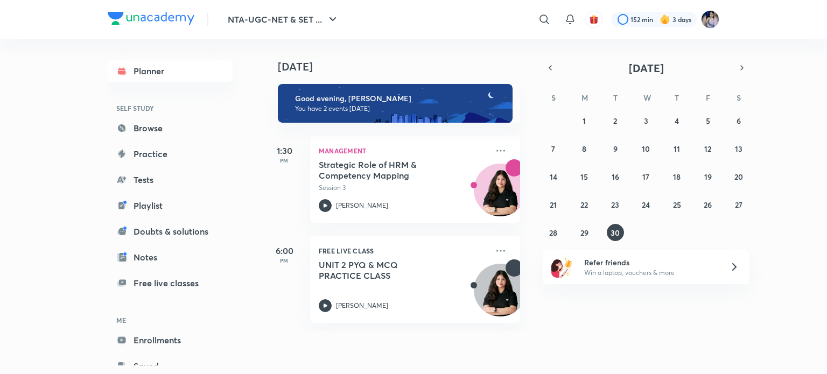 The image size is (827, 374). I want to click on h5: 1:30, so click(284, 151).